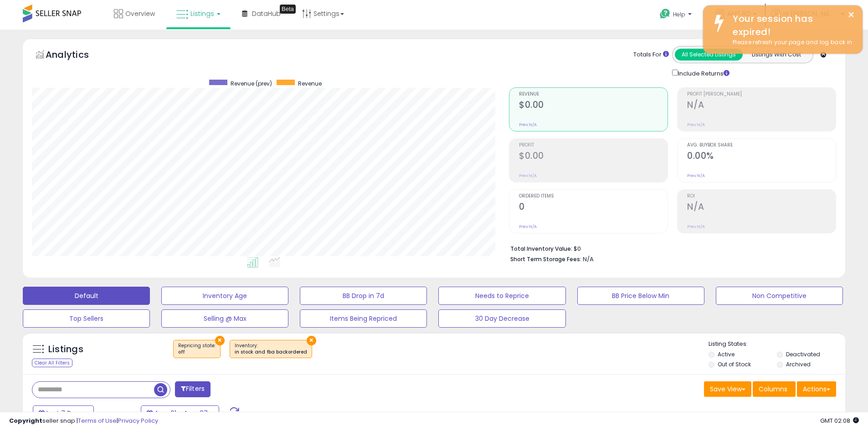 The image size is (868, 430). I want to click on span: Help, so click(679, 14).